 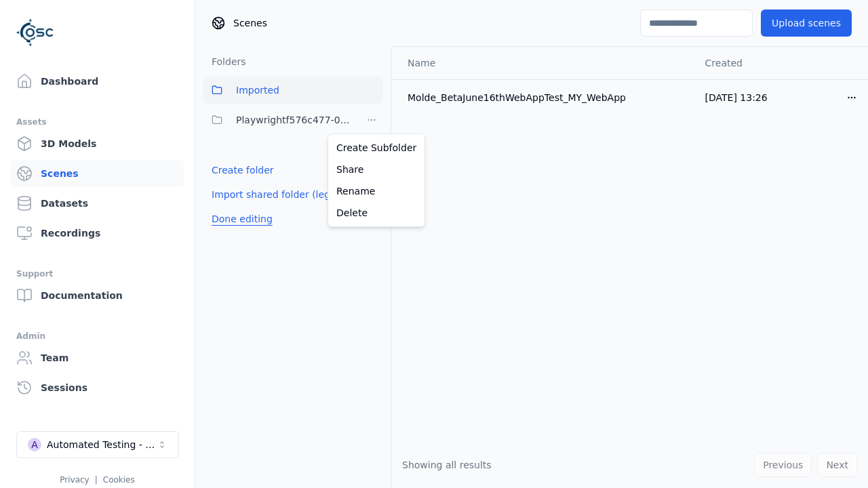 I want to click on div: Delete, so click(x=377, y=213).